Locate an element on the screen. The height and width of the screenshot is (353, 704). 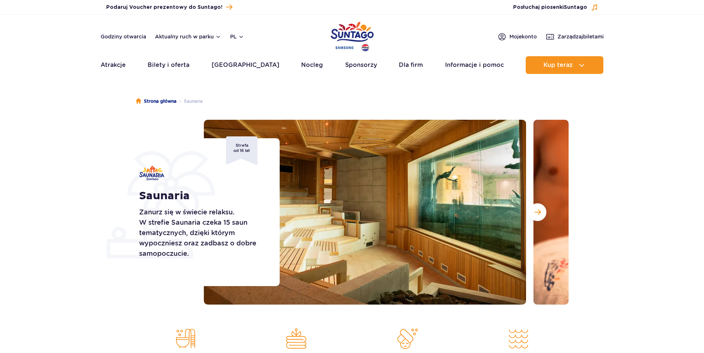
div: Strefa od 16 lat is located at coordinates (241, 151).